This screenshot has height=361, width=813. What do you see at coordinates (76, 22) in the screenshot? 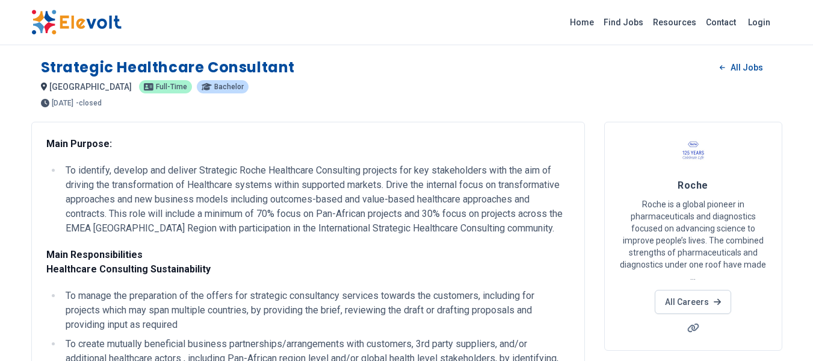
I see `img: Elevolt` at bounding box center [76, 22].